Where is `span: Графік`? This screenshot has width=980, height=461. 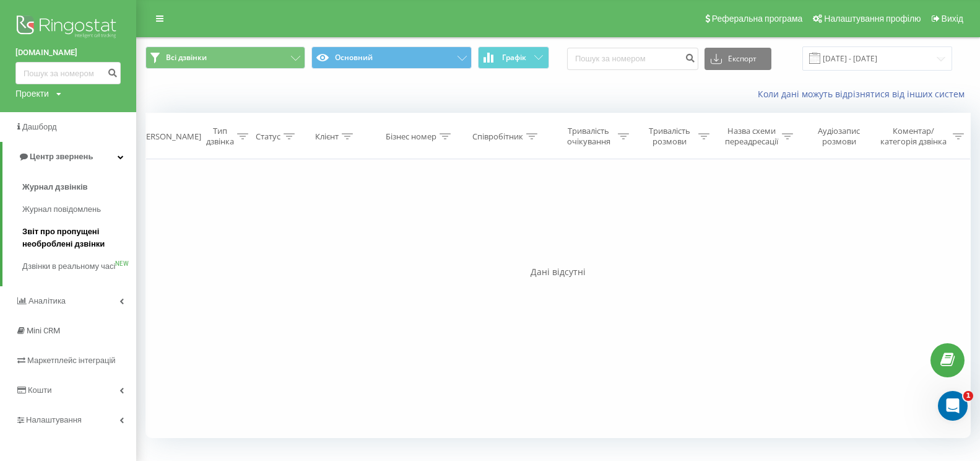
span: Графік is located at coordinates (514, 57).